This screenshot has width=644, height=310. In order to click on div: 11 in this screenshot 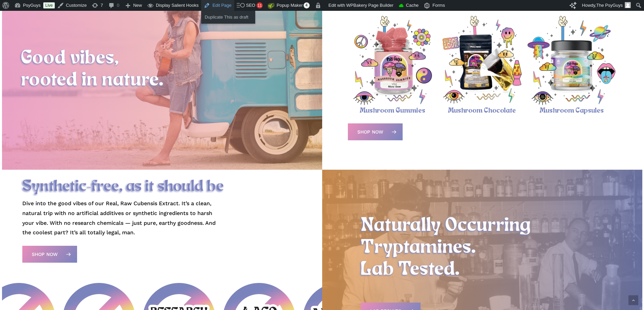, I will do `click(260, 5)`.